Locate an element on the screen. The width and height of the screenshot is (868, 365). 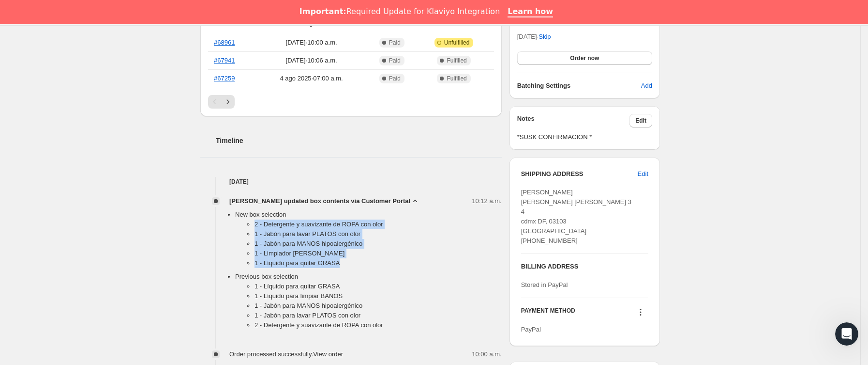
span: 10:12 a.m. is located at coordinates (486, 201).